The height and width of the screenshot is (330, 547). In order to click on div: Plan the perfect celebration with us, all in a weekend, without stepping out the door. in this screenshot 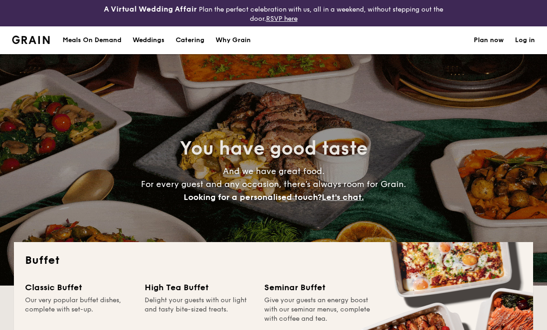, I will do `click(273, 13)`.